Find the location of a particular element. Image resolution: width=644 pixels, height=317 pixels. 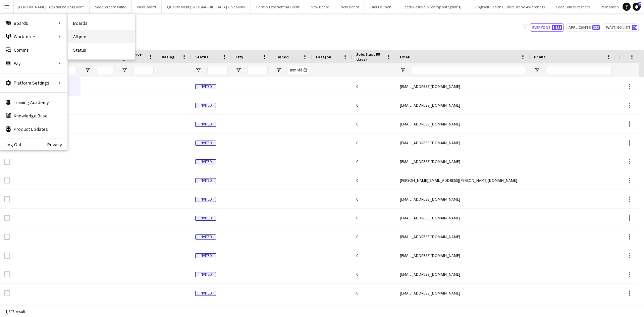

div: Platform Settings is located at coordinates (34, 83).